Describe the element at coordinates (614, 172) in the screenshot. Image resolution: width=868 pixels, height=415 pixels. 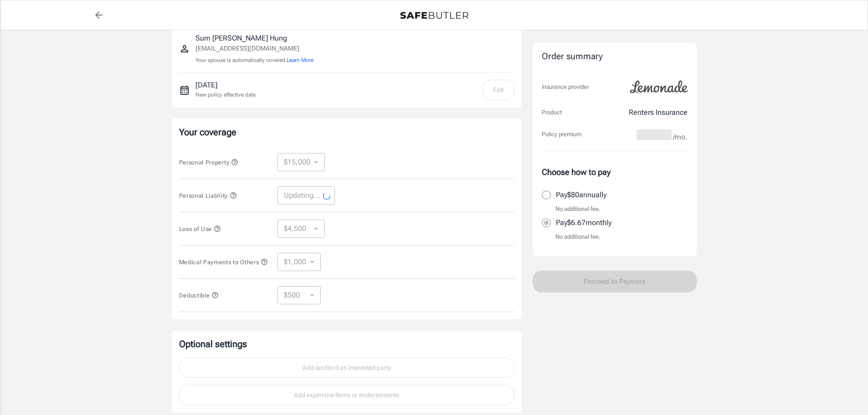
I see `p: Choose how to pay` at that location.